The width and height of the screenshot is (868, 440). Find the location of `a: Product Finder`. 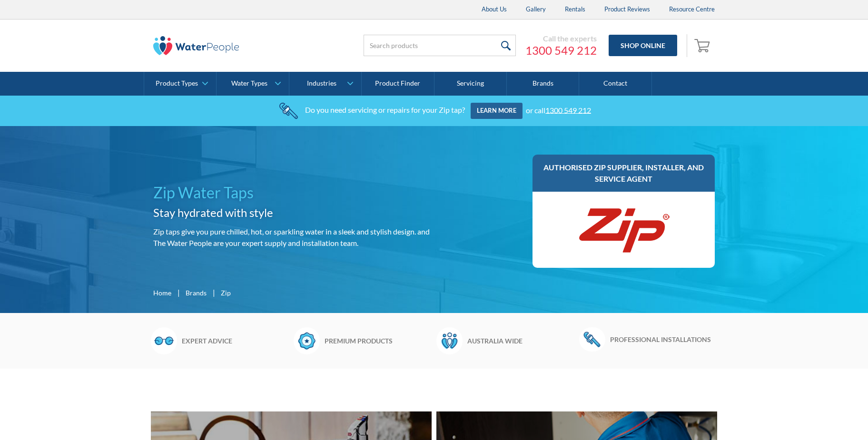

a: Product Finder is located at coordinates (398, 84).